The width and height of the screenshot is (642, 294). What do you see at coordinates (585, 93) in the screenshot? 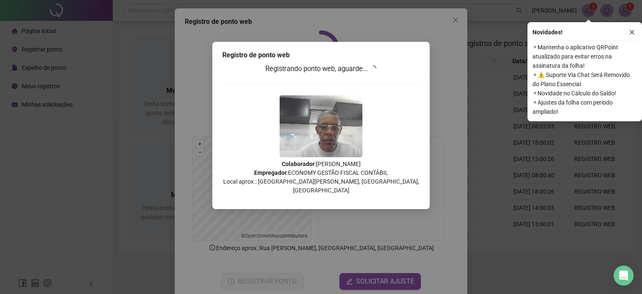
I see `span: ⚬ Novidade no Cálculo do Saldo!` at bounding box center [585, 93].